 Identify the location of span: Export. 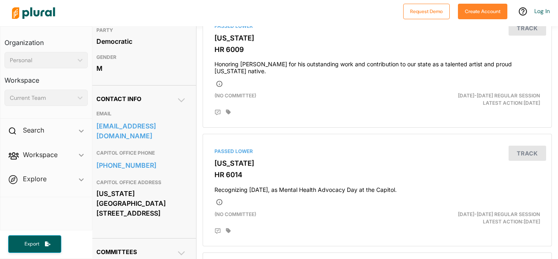
(32, 244).